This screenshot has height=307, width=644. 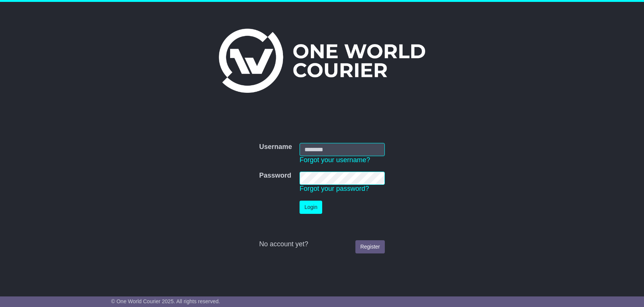 I want to click on span: © One World Courier 2025. All rights reserved., so click(x=166, y=301).